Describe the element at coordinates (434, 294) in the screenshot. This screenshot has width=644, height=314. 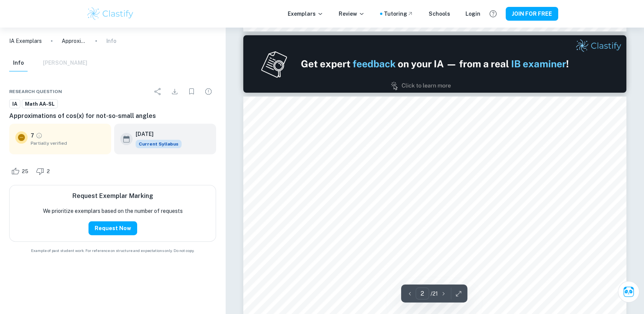
I see `p: / 21` at that location.